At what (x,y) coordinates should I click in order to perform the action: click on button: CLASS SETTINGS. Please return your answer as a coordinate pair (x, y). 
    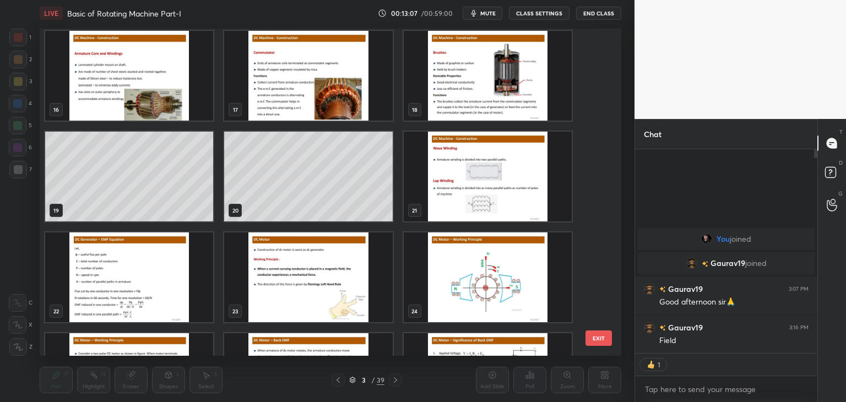
    Looking at the image, I should click on (540, 13).